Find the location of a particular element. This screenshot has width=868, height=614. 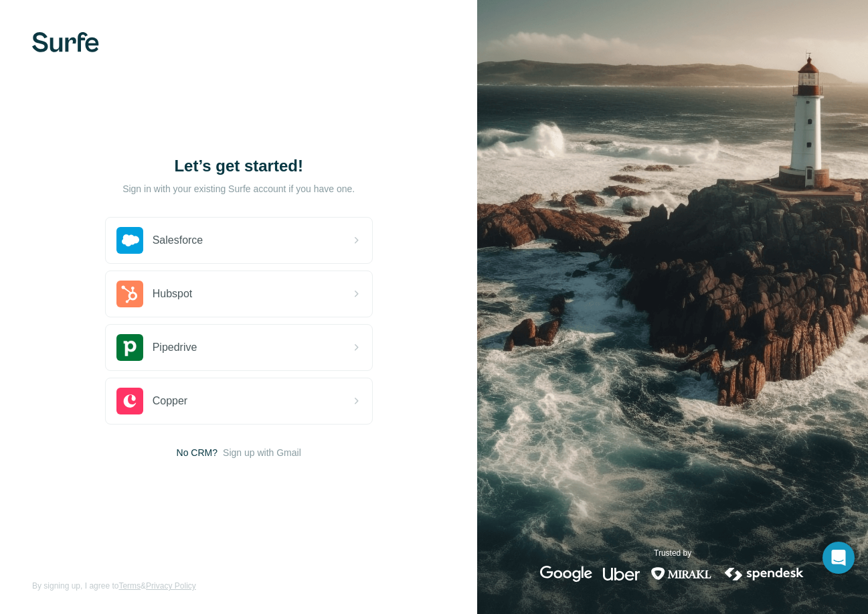

span: By signing up, I agree to & is located at coordinates (114, 586).